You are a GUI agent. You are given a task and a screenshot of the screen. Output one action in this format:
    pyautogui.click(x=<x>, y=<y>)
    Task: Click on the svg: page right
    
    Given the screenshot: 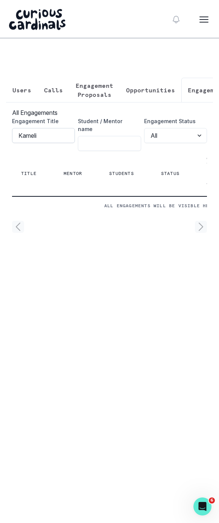 What is the action you would take?
    pyautogui.click(x=201, y=227)
    